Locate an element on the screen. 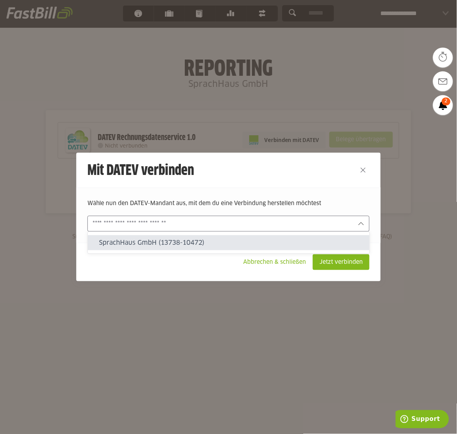 This screenshot has height=434, width=457. span: 2 is located at coordinates (446, 102).